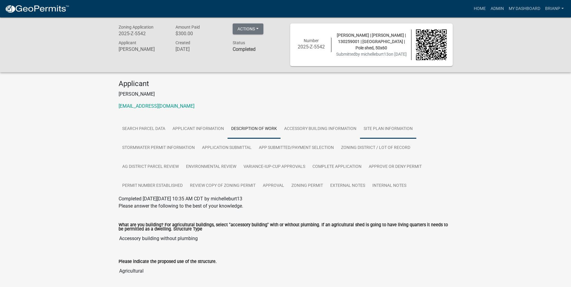 This screenshot has height=287, width=571. I want to click on h6: $300.00, so click(200, 33).